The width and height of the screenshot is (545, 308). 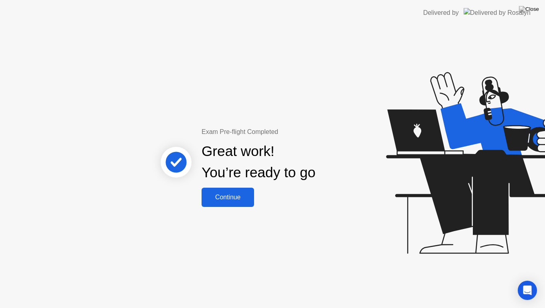 I want to click on div: Delivered by, so click(x=441, y=13).